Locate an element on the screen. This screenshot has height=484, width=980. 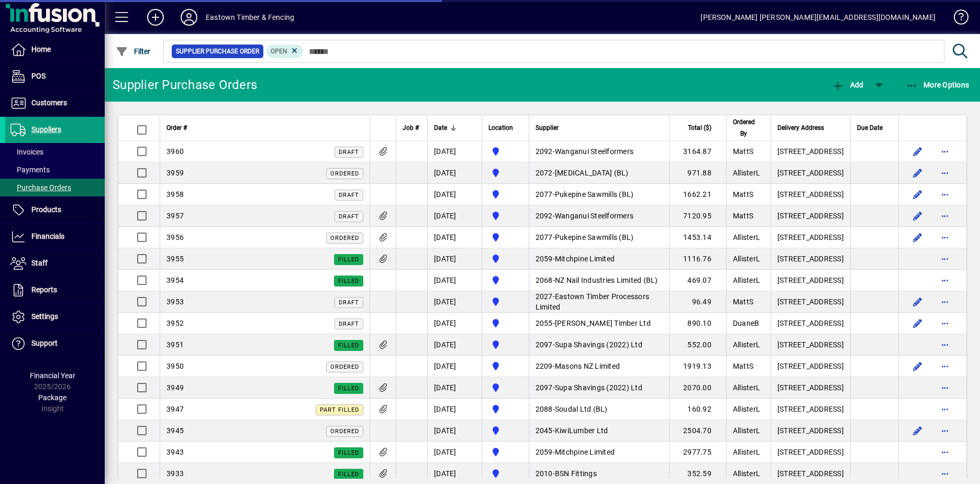
span: Staff is located at coordinates (39, 263).